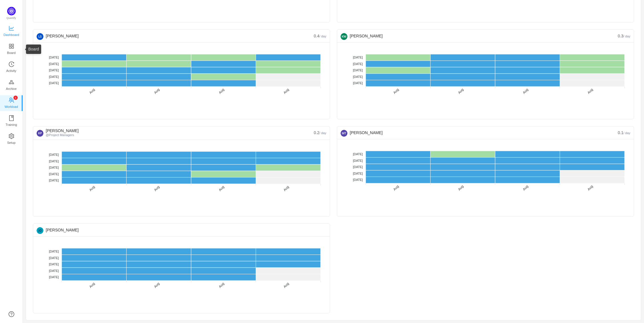 The image size is (644, 323). Describe the element at coordinates (11, 314) in the screenshot. I see `a: icon: question-circle` at that location.